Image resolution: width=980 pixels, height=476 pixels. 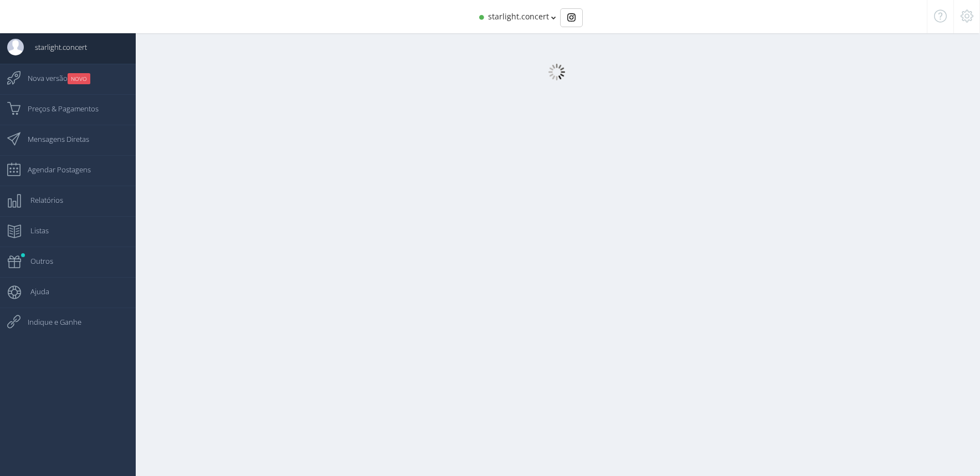 What do you see at coordinates (53, 139) in the screenshot?
I see `span: Mensagens Diretas` at bounding box center [53, 139].